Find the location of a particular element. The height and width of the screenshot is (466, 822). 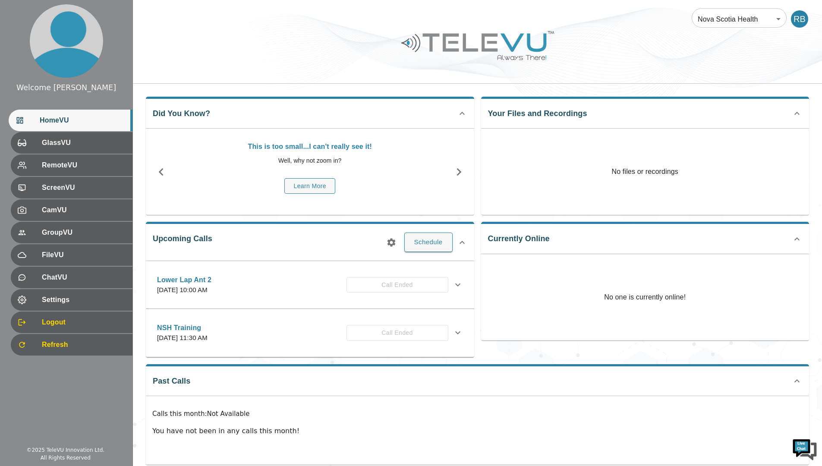

img: Chat Widget is located at coordinates (805, 449).